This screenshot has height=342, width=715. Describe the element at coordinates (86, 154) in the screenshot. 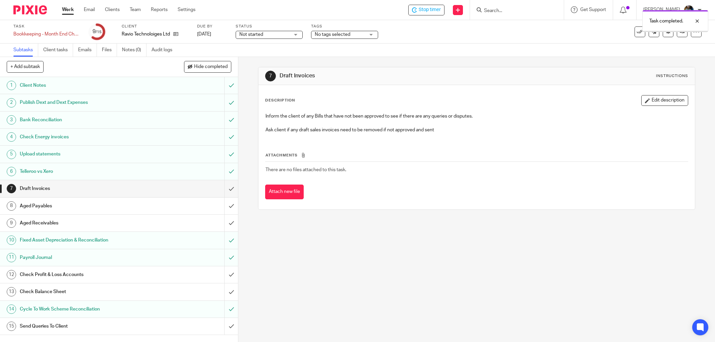

I see `h1: Upload statements` at that location.